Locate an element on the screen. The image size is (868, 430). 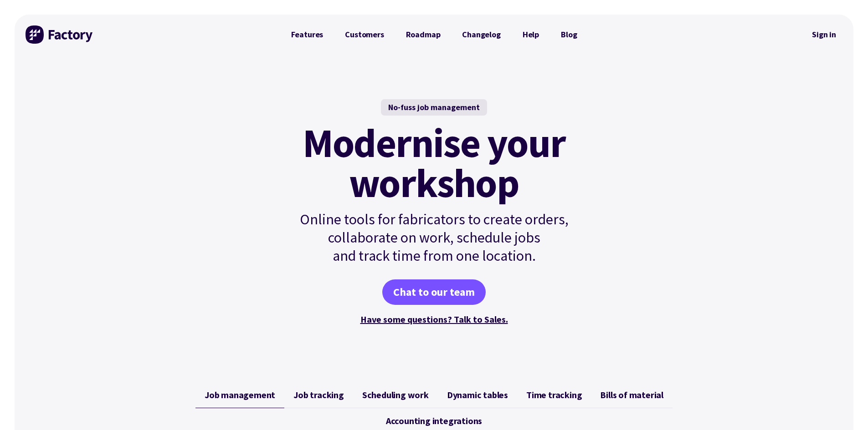
p: Online tools for fabricators to create orders, collaborate on work, schedule jobs and track time ... is located at coordinates (434, 237).